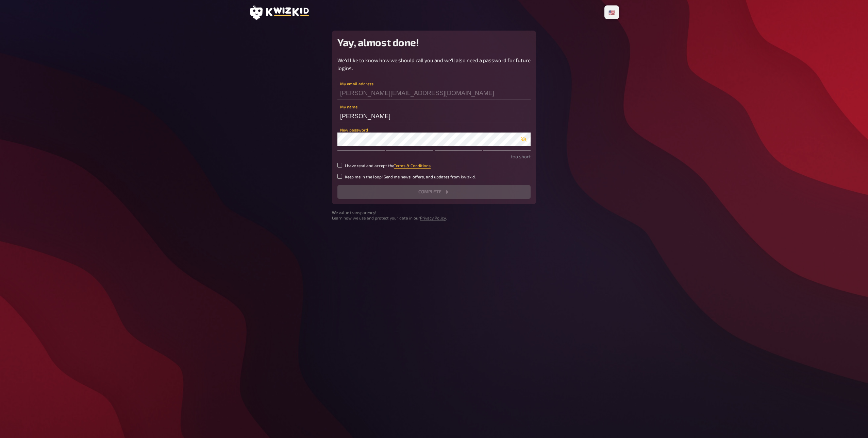 This screenshot has width=868, height=438. What do you see at coordinates (434, 42) in the screenshot?
I see `h2: Yay, almost done!` at bounding box center [434, 42].